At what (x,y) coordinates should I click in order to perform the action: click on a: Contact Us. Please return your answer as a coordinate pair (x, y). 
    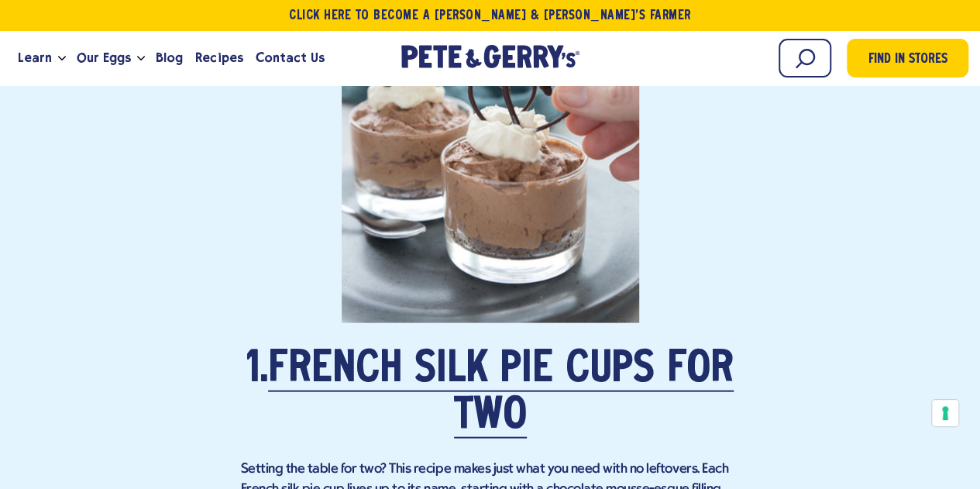
    Looking at the image, I should click on (290, 58).